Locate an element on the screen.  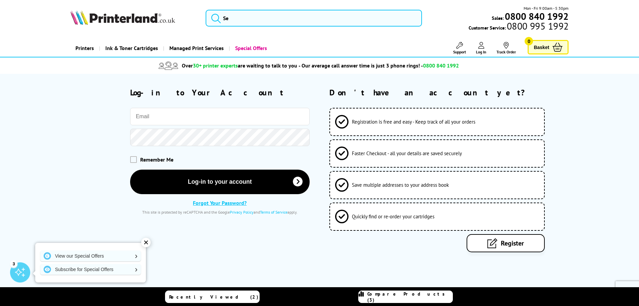
a: Basket 0 is located at coordinates (549, 47).